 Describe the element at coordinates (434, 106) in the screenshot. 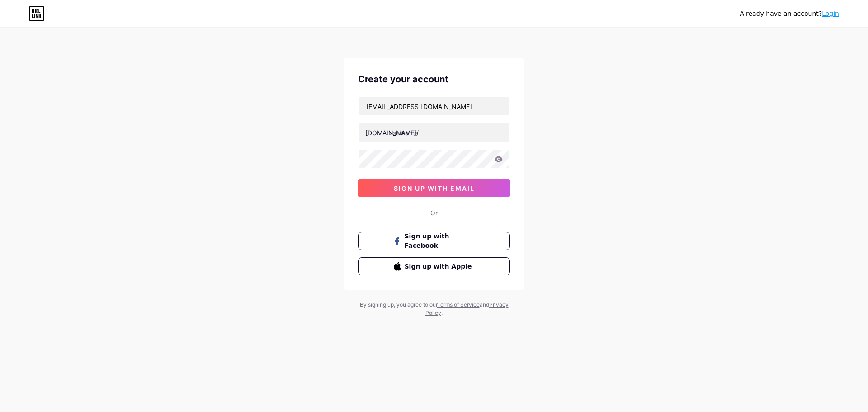

I see `input: Email` at that location.